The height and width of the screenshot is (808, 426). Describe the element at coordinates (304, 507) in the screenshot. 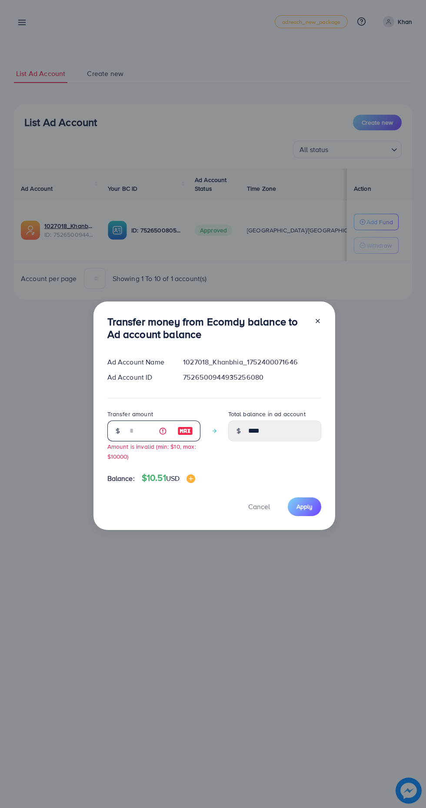

I see `button: Apply` at that location.